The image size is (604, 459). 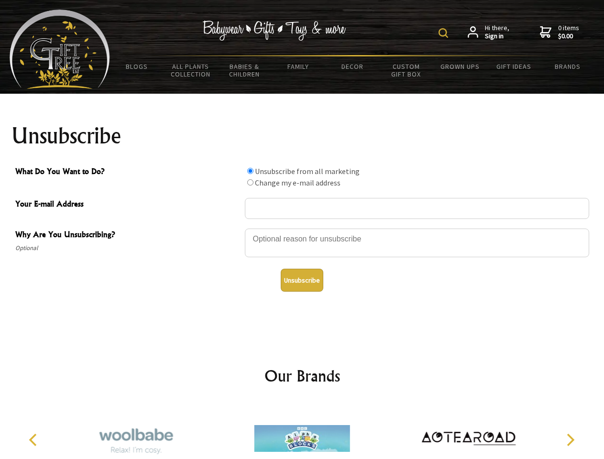 What do you see at coordinates (128, 235) in the screenshot?
I see `span: Why Are You Unsubscribing?` at bounding box center [128, 235].